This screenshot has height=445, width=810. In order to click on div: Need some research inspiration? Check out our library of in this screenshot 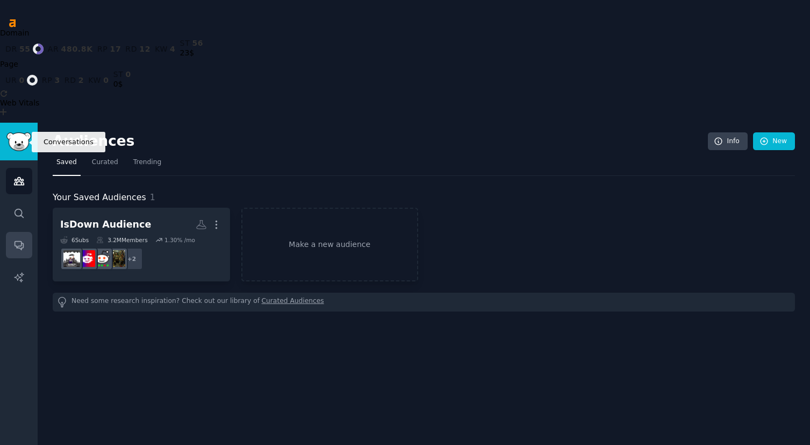, I will do `click(424, 302)`.